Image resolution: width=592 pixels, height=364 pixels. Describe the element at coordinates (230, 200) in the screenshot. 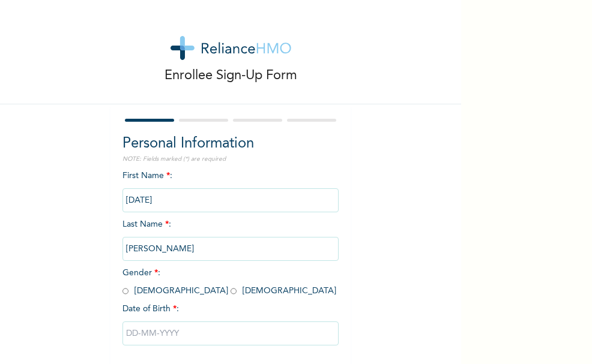

I see `input: Enter your first name` at that location.